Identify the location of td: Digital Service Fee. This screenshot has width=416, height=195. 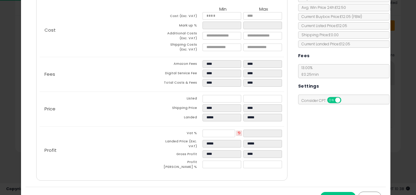
(182, 74).